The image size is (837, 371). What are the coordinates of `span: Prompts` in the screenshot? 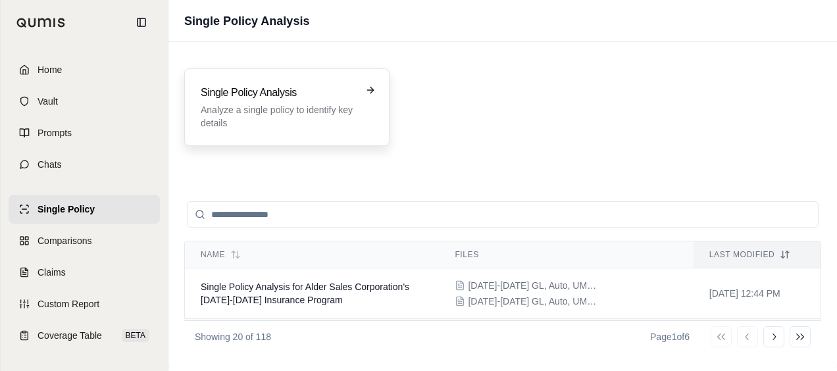 It's located at (55, 133).